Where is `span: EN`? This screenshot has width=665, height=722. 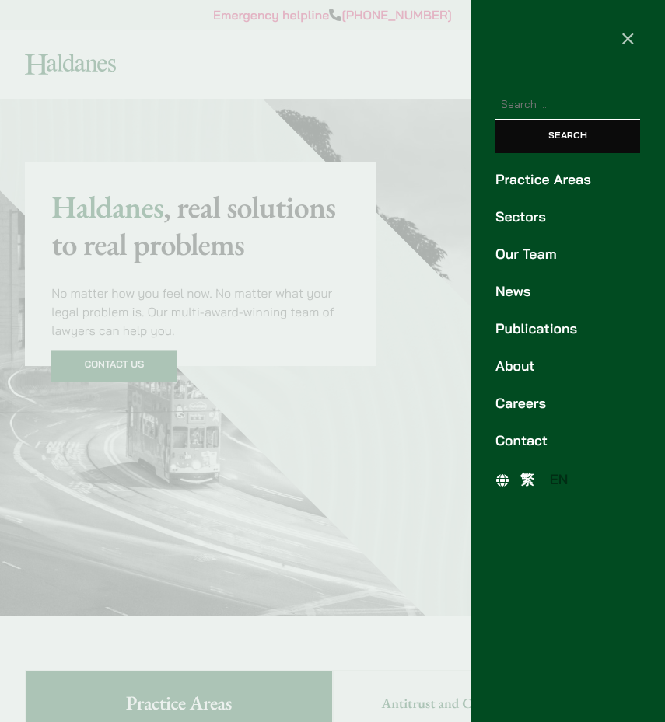 span: EN is located at coordinates (559, 480).